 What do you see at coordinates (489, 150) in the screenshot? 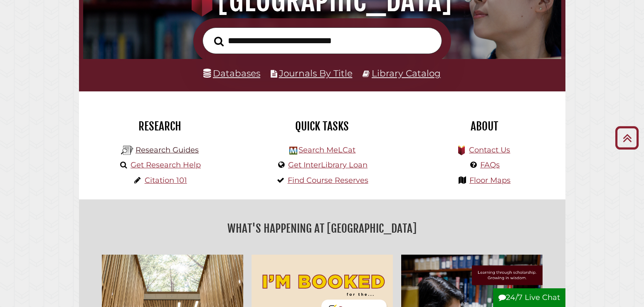
I see `a: Contact Us` at bounding box center [489, 150].